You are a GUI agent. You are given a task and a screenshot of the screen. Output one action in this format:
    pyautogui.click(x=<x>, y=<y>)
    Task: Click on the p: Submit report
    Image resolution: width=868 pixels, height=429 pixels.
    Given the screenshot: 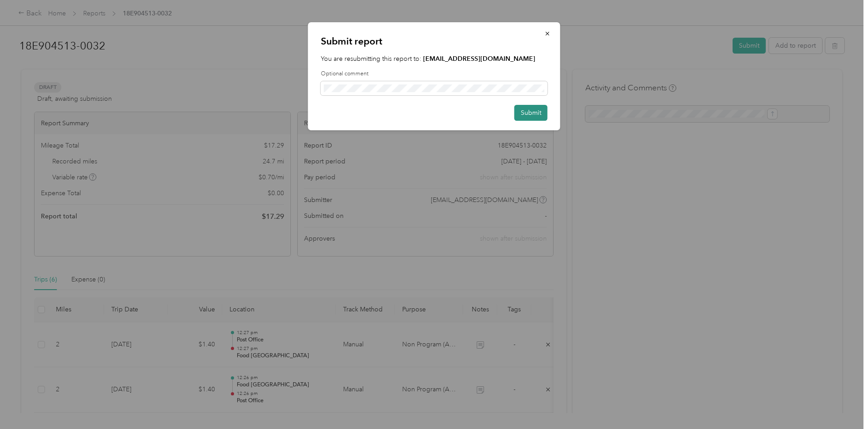 What is the action you would take?
    pyautogui.click(x=434, y=42)
    